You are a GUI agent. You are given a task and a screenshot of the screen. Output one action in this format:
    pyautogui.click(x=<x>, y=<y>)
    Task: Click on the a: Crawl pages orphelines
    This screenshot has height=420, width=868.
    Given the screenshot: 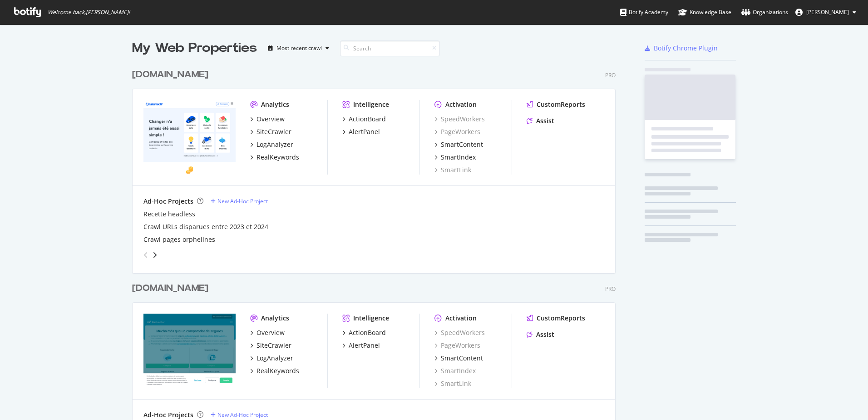 What is the action you would take?
    pyautogui.click(x=179, y=240)
    